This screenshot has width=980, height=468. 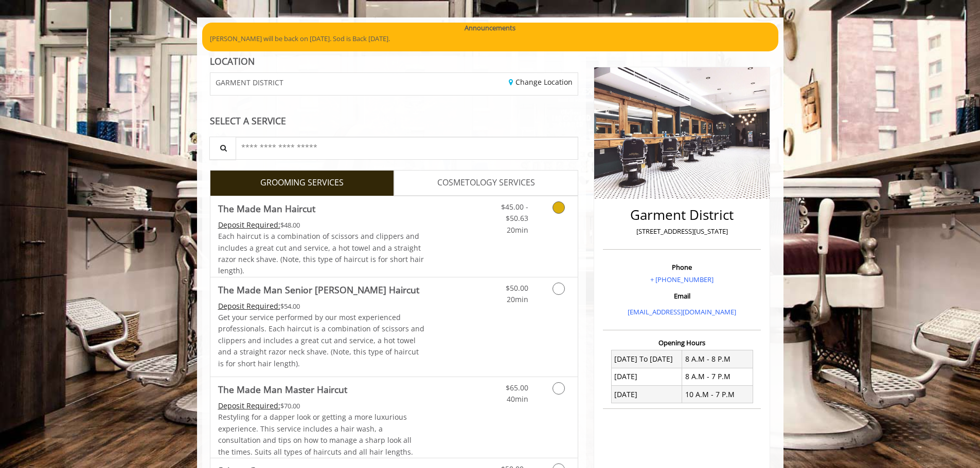 What do you see at coordinates (717, 377) in the screenshot?
I see `td: 8 A.M - 7 P.M` at bounding box center [717, 377].